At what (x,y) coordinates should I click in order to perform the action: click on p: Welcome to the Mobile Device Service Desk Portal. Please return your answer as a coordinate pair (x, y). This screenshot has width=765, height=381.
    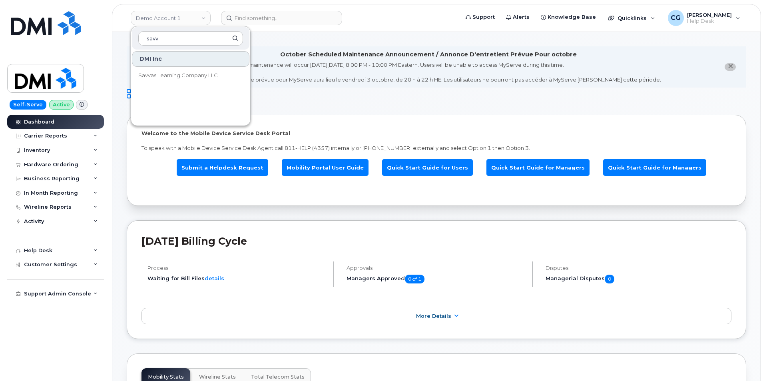
    Looking at the image, I should click on (436, 133).